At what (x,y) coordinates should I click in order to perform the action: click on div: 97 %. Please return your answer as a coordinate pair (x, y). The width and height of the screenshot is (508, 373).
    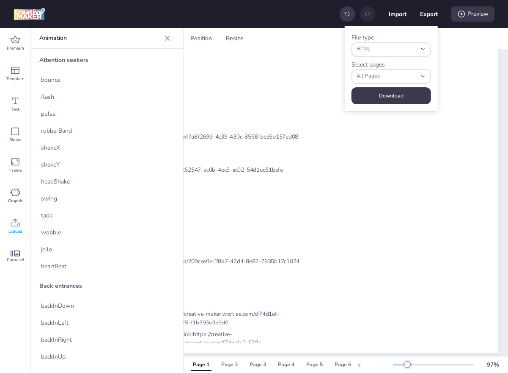
    Looking at the image, I should click on (493, 364).